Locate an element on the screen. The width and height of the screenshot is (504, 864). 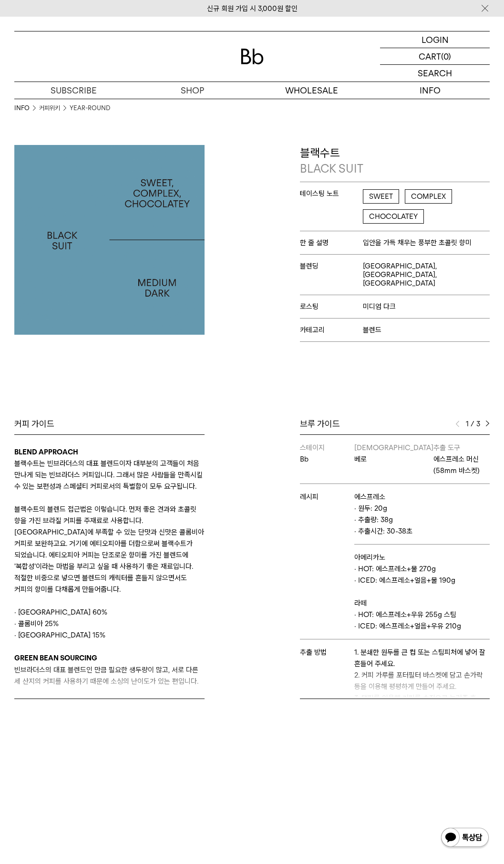
span: 스테이지 is located at coordinates (312, 448).